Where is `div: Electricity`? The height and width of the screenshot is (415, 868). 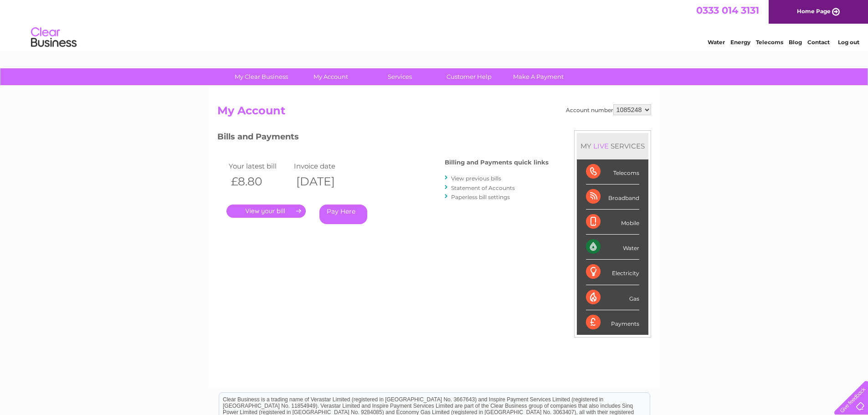 div: Electricity is located at coordinates (612, 272).